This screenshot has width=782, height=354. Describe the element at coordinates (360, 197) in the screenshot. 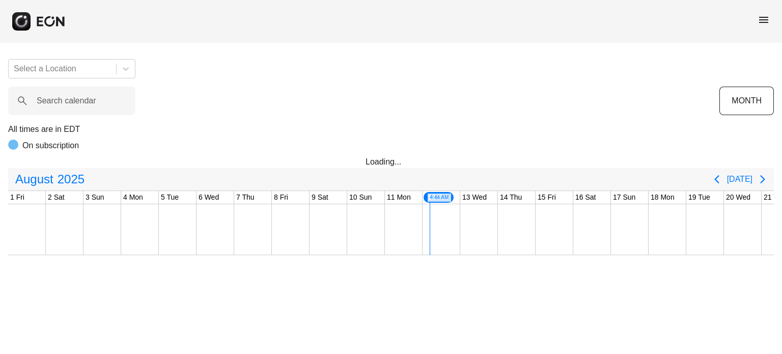

I see `div: 10 Sun` at that location.